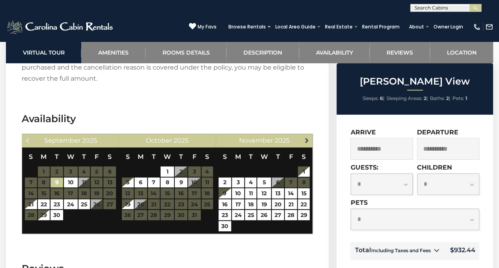 This screenshot has height=268, width=499. I want to click on span: Sleeps:, so click(371, 98).